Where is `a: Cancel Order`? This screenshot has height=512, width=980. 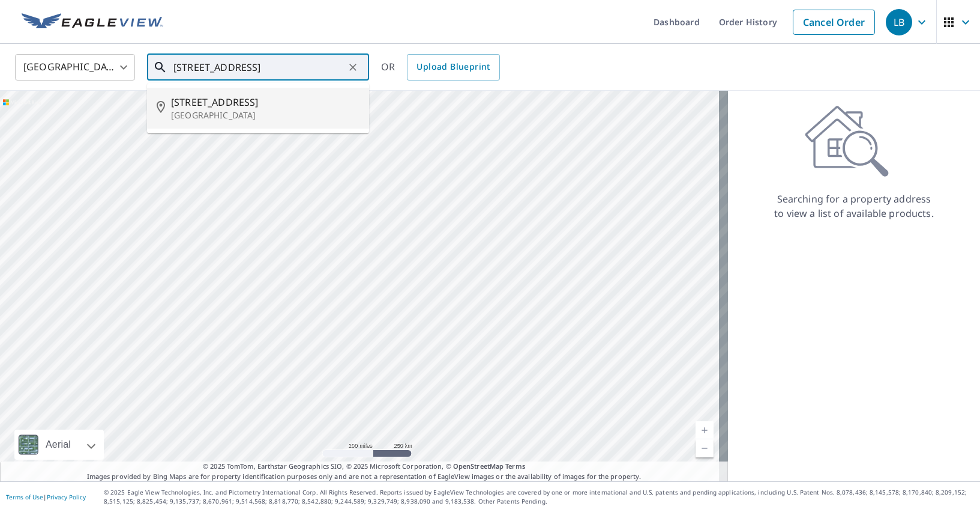
a: Cancel Order is located at coordinates (833, 22).